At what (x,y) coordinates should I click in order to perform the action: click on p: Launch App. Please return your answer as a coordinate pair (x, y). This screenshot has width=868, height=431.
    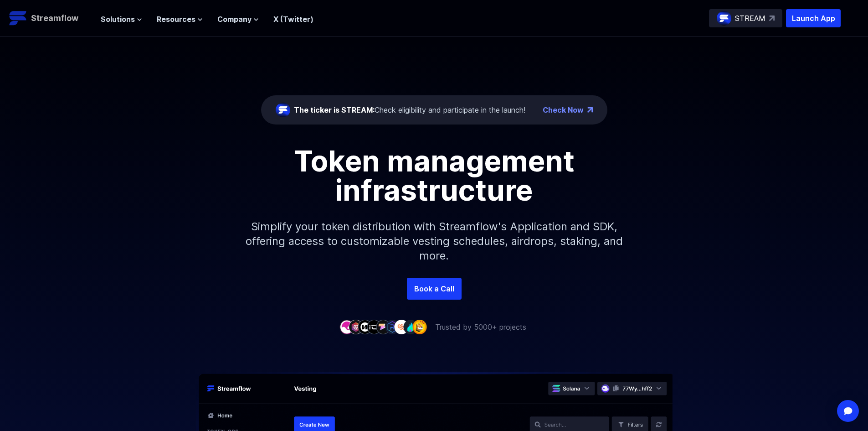
    Looking at the image, I should click on (813, 18).